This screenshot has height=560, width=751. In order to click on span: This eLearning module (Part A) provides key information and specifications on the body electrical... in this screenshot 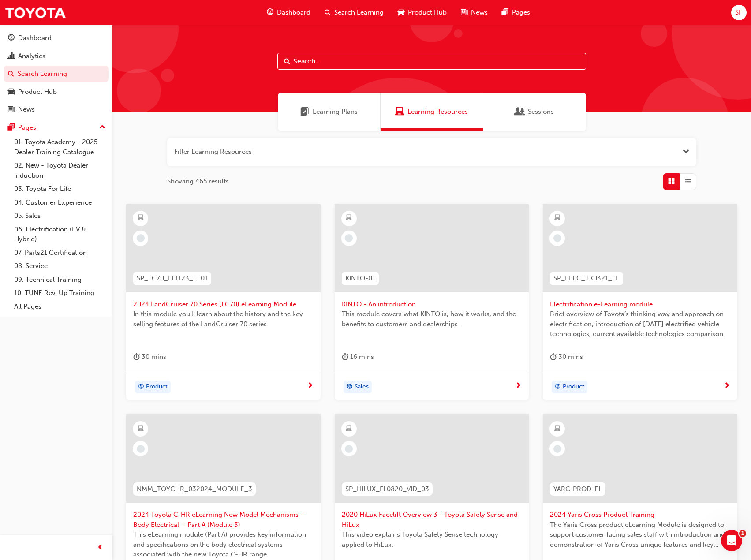, I will do `click(223, 545)`.